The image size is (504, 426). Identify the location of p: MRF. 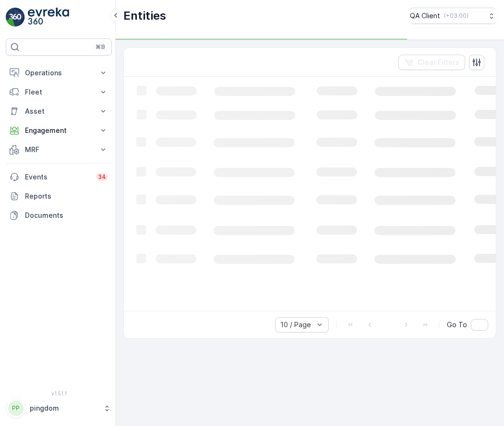
(59, 149).